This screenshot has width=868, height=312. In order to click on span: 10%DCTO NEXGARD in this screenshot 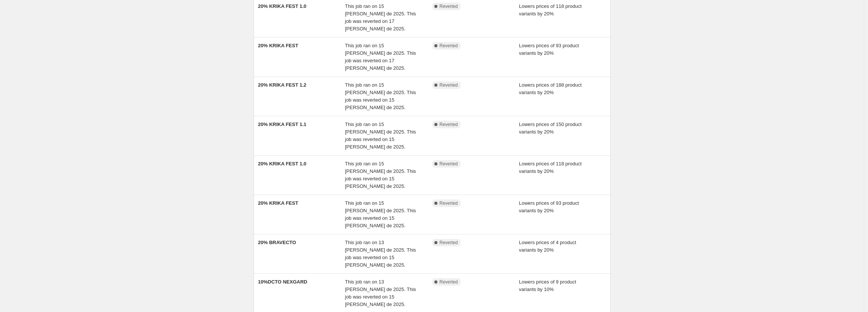, I will do `click(282, 282)`.